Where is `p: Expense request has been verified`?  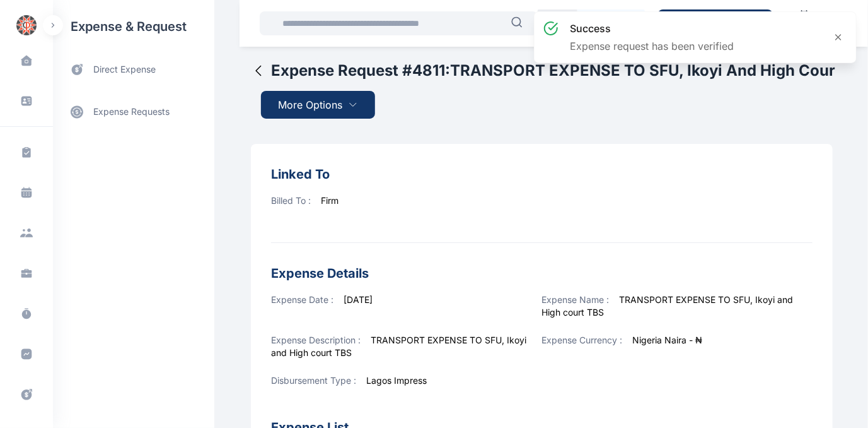
p: Expense request has been verified is located at coordinates (652, 46).